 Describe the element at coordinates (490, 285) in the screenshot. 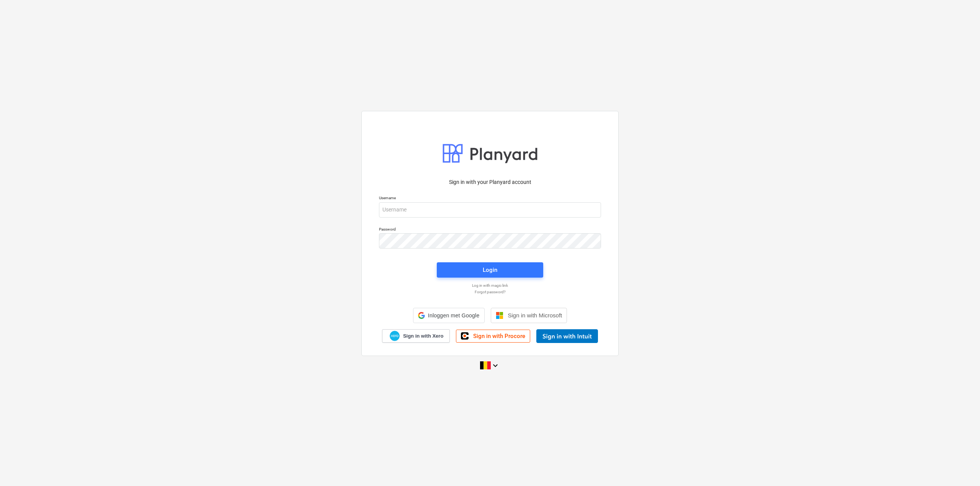

I see `p: Log in with magic link` at that location.